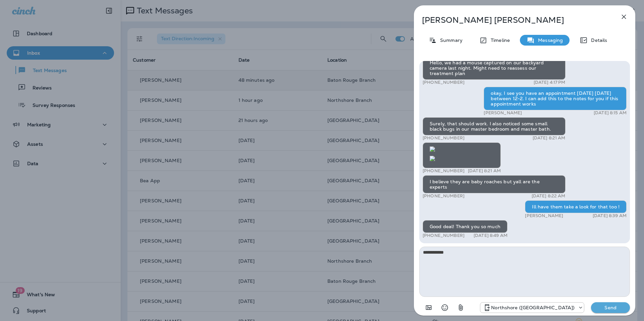 The image size is (644, 321). I want to click on div: Surely, that should work. I also noticed some small black bugs in our master bedroom and master b..., so click(494, 126).